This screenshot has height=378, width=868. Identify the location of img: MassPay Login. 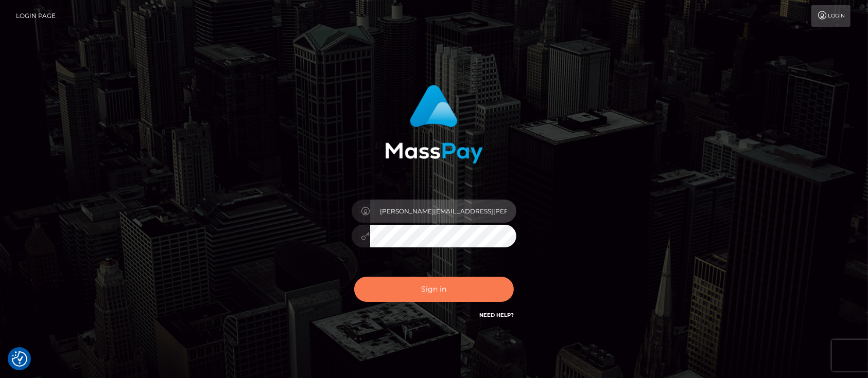
(434, 124).